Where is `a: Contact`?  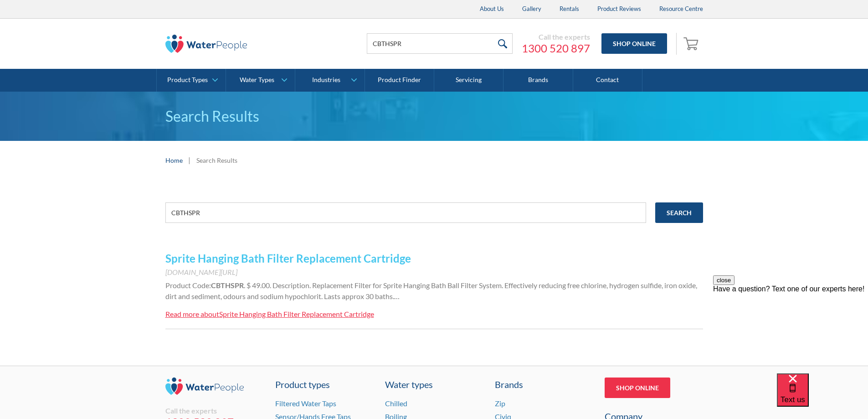
a: Contact is located at coordinates (608, 80).